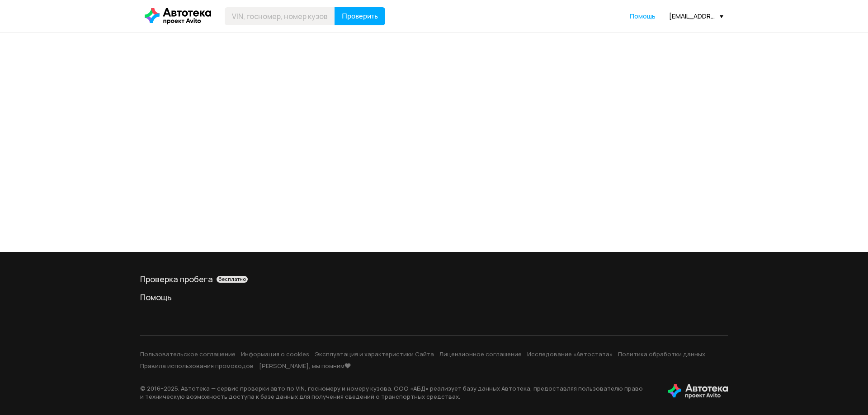 This screenshot has width=868, height=415. I want to click on a: Политика обработки данных, so click(662, 354).